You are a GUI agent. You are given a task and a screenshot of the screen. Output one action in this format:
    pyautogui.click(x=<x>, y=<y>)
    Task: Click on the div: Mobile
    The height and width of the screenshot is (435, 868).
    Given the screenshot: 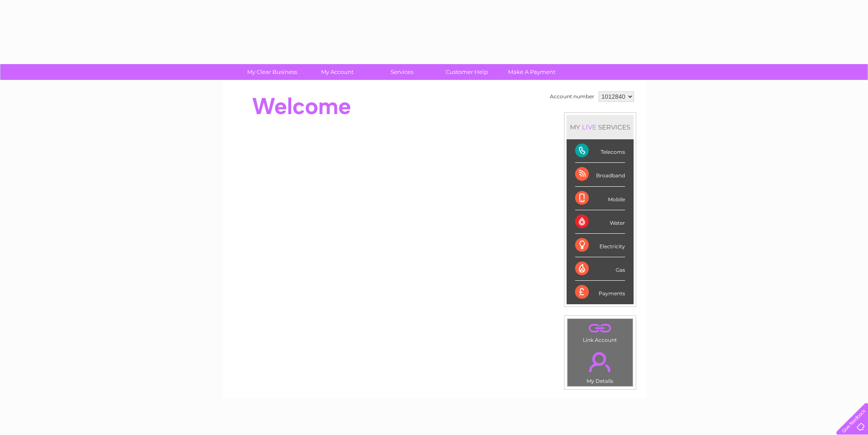 What is the action you would take?
    pyautogui.click(x=600, y=198)
    